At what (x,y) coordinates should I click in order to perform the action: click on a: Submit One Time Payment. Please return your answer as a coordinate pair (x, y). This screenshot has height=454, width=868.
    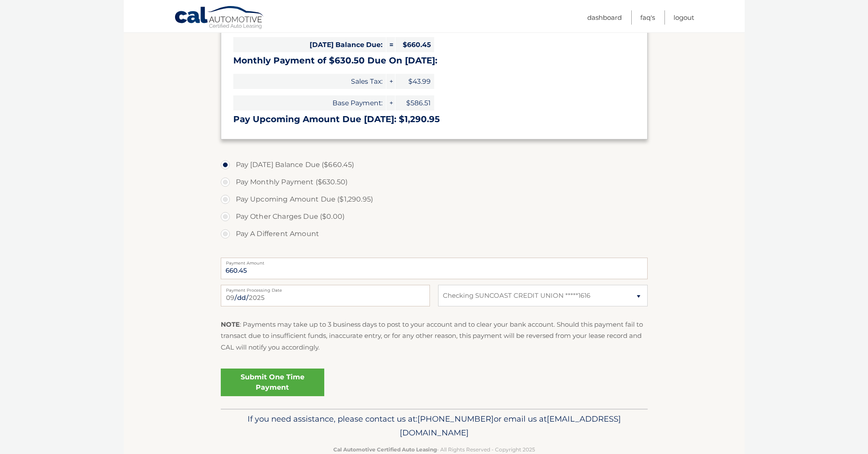
    Looking at the image, I should click on (272, 382).